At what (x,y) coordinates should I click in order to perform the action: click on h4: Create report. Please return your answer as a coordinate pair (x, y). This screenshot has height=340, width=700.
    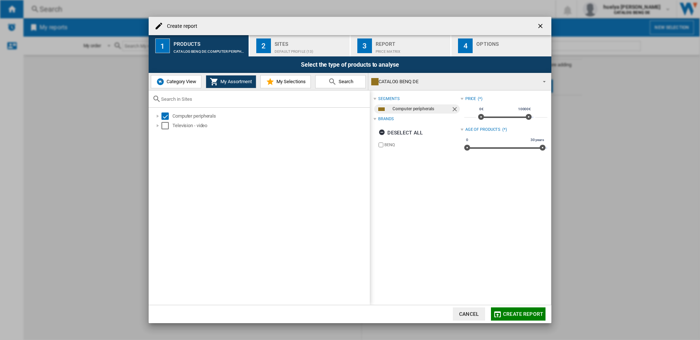
    Looking at the image, I should click on (180, 26).